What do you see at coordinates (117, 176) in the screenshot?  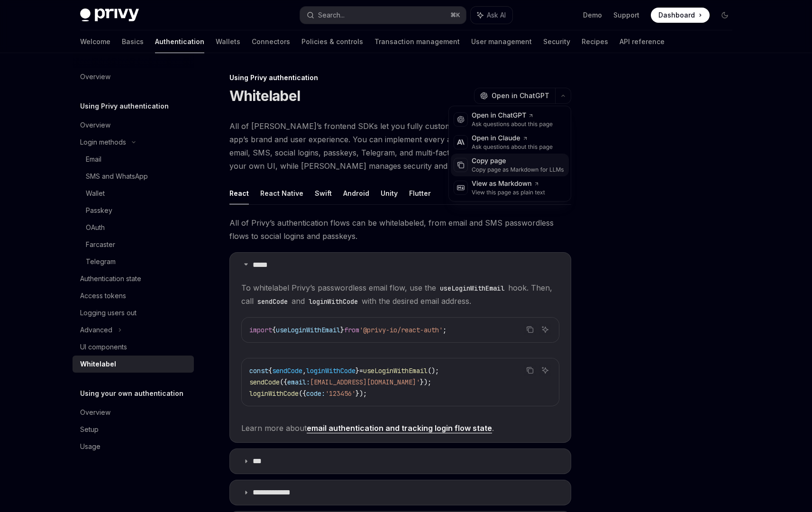 I see `div: SMS and WhatsApp` at bounding box center [117, 176].